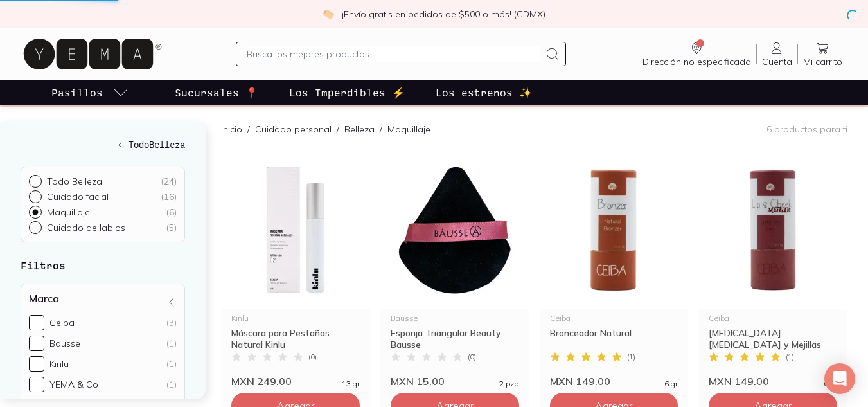 Image resolution: width=868 pixels, height=407 pixels. What do you see at coordinates (37, 363) in the screenshot?
I see `input: Kinlu(1)` at bounding box center [37, 363].